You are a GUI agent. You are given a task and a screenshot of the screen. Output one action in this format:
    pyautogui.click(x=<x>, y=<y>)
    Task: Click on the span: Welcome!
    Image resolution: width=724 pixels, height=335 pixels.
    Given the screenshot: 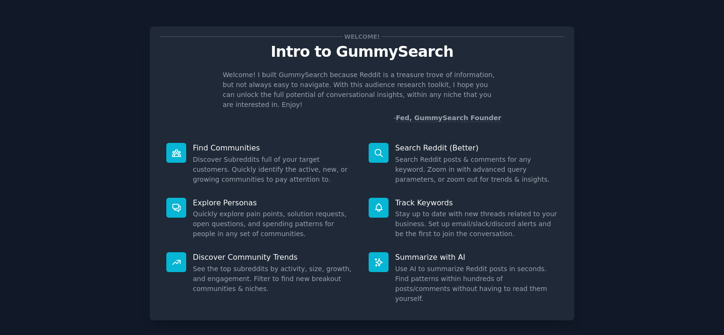 What is the action you would take?
    pyautogui.click(x=362, y=36)
    